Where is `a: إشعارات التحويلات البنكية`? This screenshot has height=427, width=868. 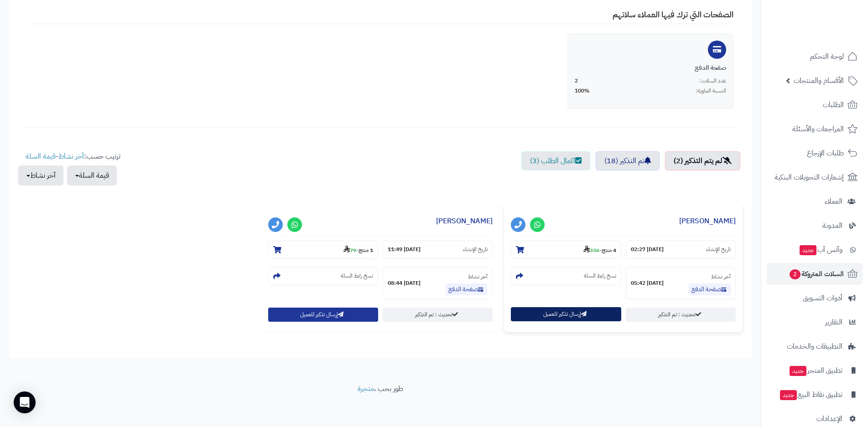 a: إشعارات التحويلات البنكية is located at coordinates (815, 178).